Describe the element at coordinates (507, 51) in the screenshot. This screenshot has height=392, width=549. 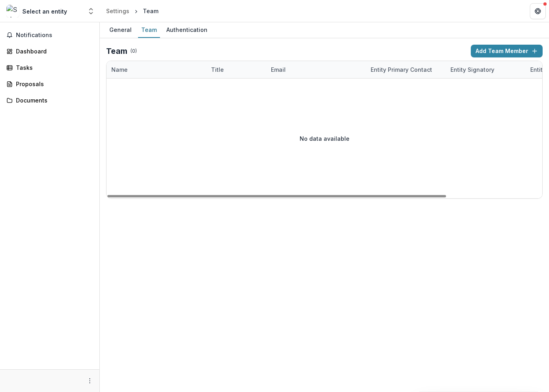
I see `button: Add Team Member` at that location.